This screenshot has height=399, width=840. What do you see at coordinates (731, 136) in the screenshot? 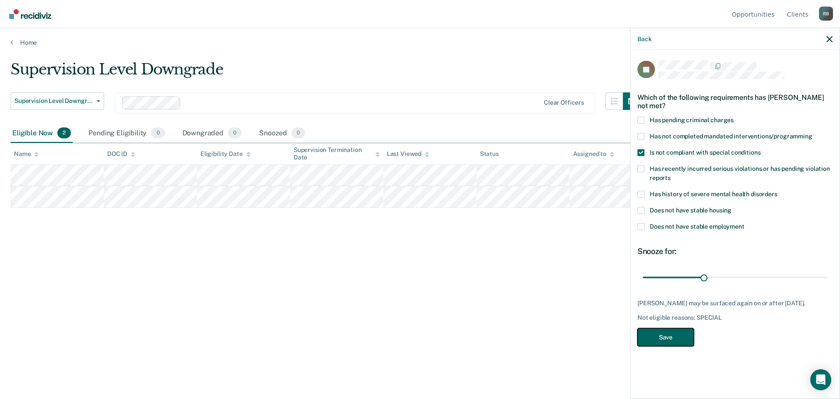
I see `span: Has not completed mandated interventions/programming` at bounding box center [731, 136].